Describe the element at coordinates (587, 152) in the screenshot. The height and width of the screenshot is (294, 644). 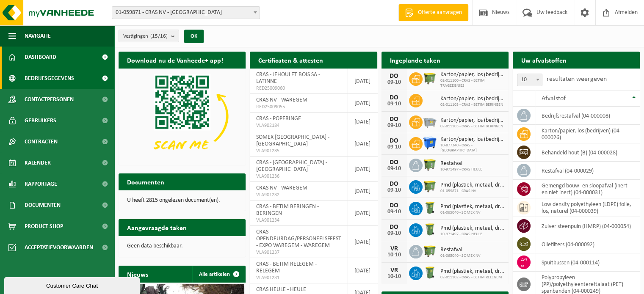
I see `td: behandeld hout (B) (04-000028)` at that location.